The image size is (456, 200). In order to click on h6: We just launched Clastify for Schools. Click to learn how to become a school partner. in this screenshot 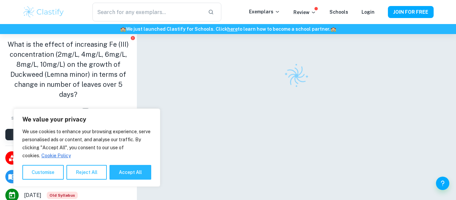, I will do `click(228, 29)`.